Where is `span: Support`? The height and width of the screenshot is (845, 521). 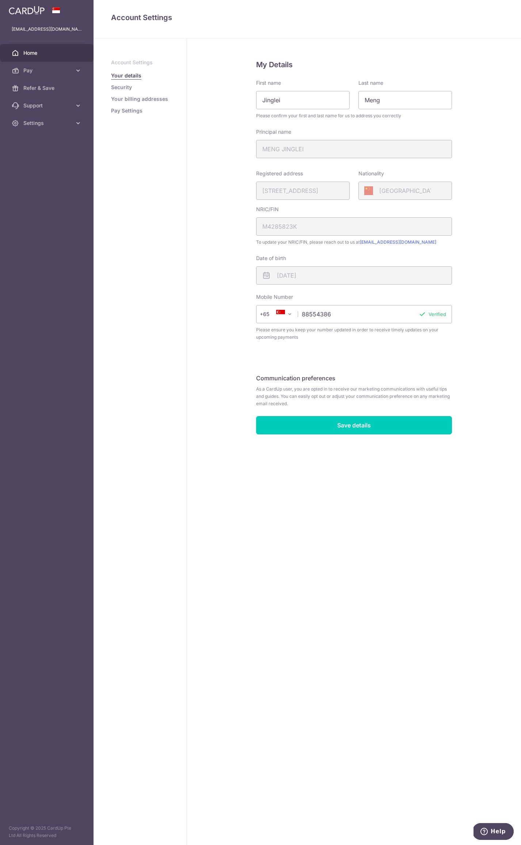 span: Support is located at coordinates (47, 106).